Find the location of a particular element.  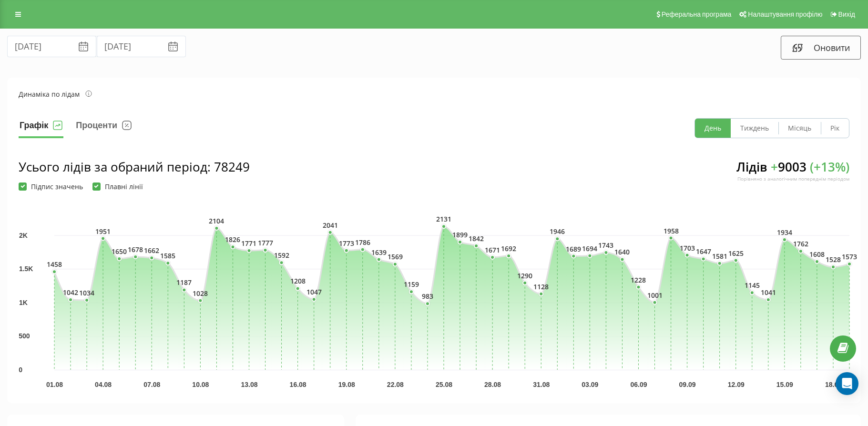

span: Налаштування профілю is located at coordinates (785, 15).